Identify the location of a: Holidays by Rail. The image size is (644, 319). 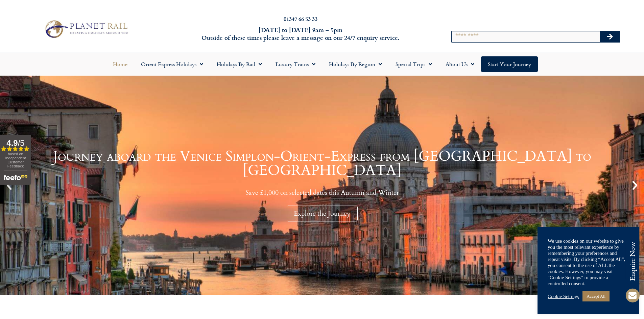
(239, 64).